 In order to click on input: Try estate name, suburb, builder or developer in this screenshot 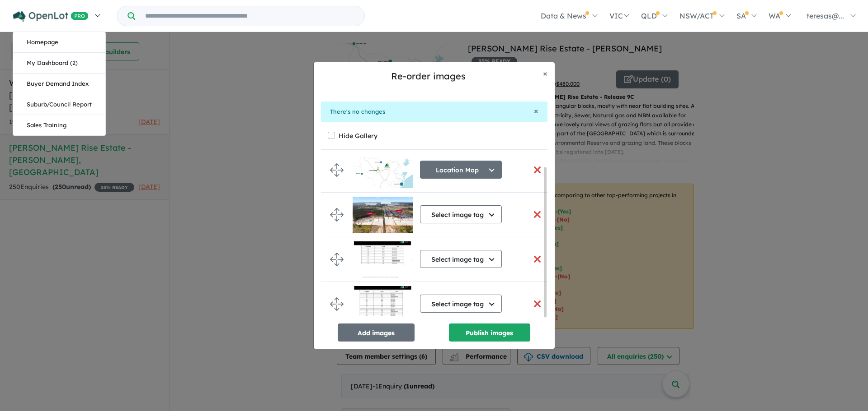, I will do `click(250, 16)`.